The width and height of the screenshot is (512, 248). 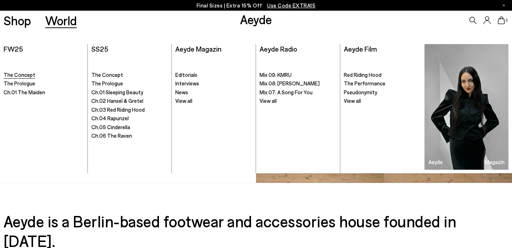 What do you see at coordinates (17, 20) in the screenshot?
I see `a: Shop` at bounding box center [17, 20].